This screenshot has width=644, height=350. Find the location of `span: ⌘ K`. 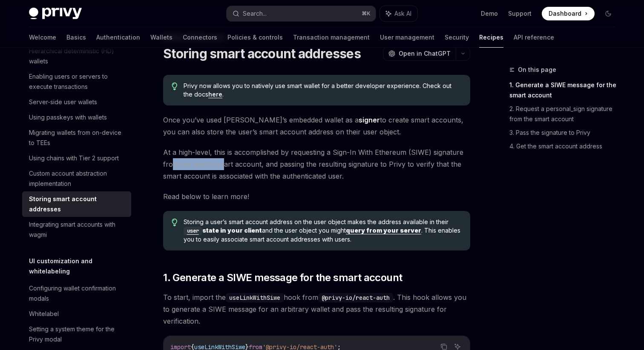

span: ⌘ K is located at coordinates (366, 14).